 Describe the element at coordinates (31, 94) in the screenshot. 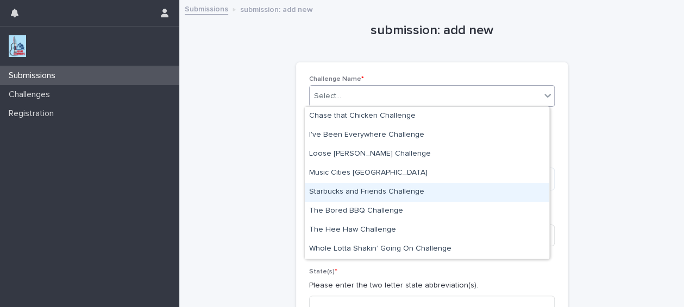

I see `p: Challenges` at that location.